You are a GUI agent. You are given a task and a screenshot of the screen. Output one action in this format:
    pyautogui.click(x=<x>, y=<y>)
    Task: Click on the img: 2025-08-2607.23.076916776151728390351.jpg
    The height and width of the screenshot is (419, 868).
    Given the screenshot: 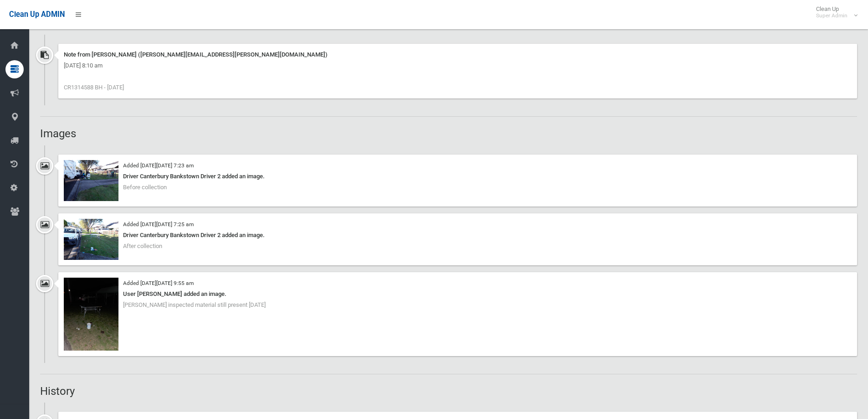 What is the action you would take?
    pyautogui.click(x=91, y=180)
    